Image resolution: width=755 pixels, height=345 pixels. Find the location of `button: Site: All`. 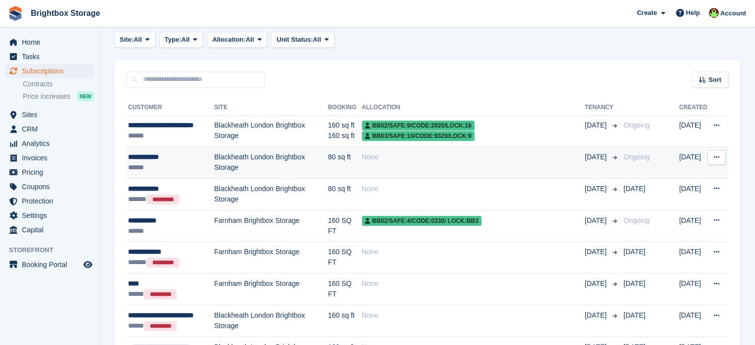

button: Site: All is located at coordinates (135, 40).